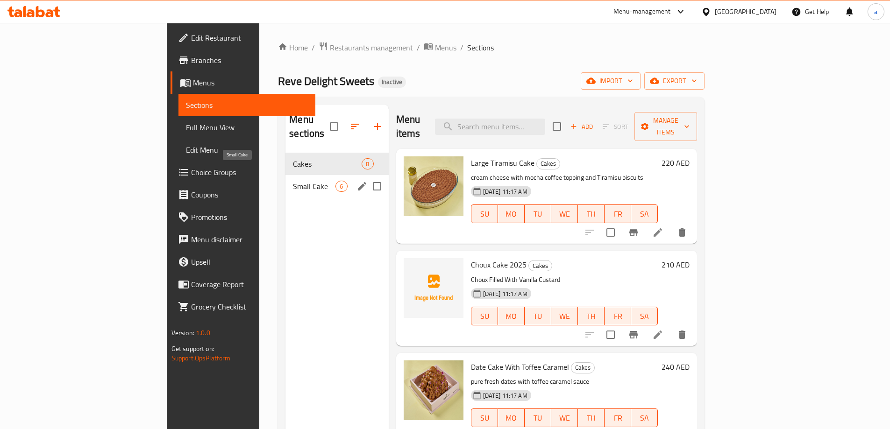  What do you see at coordinates (341, 186) in the screenshot?
I see `span: 6` at bounding box center [341, 186].